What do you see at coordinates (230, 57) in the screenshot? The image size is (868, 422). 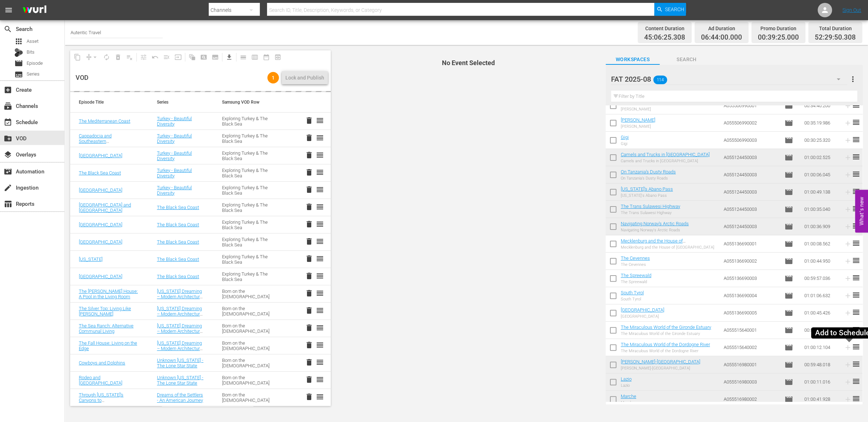 I see `span: get_app` at bounding box center [230, 57].